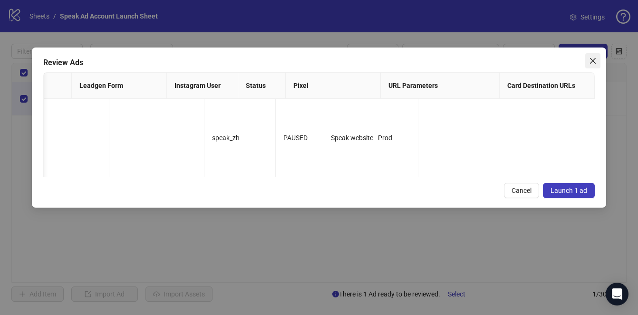 The height and width of the screenshot is (315, 638). Describe the element at coordinates (593, 61) in the screenshot. I see `span: close` at that location.